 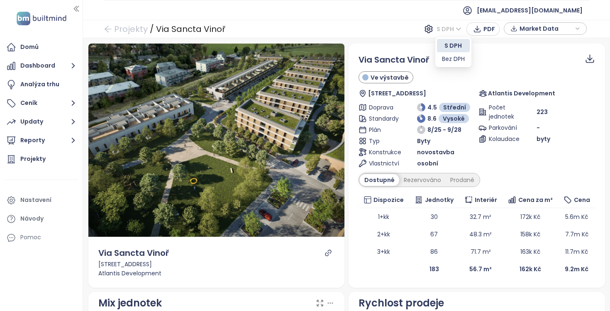 What do you see at coordinates (217, 273) in the screenshot?
I see `div: Atlantis Development` at bounding box center [217, 273].